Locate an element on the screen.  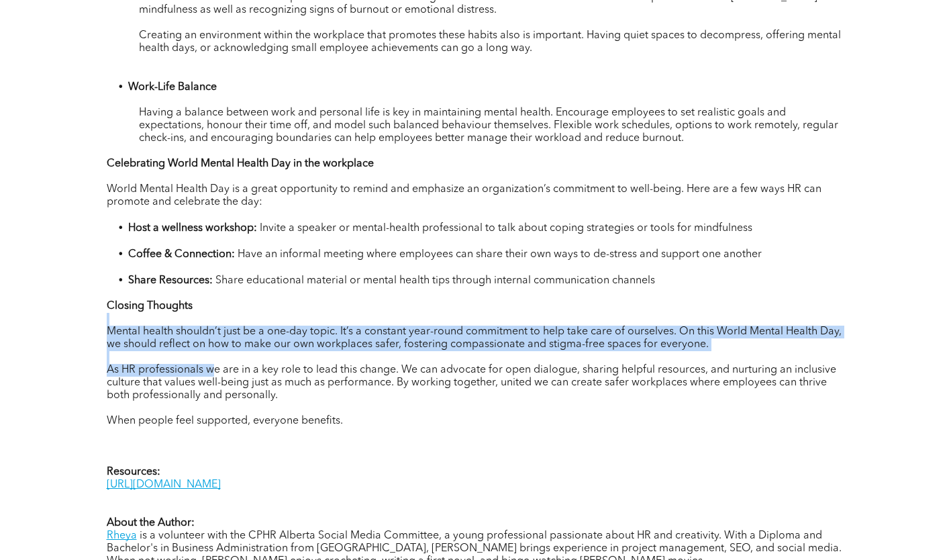
span: When people feel supported, everyone benefits. is located at coordinates (225, 421).